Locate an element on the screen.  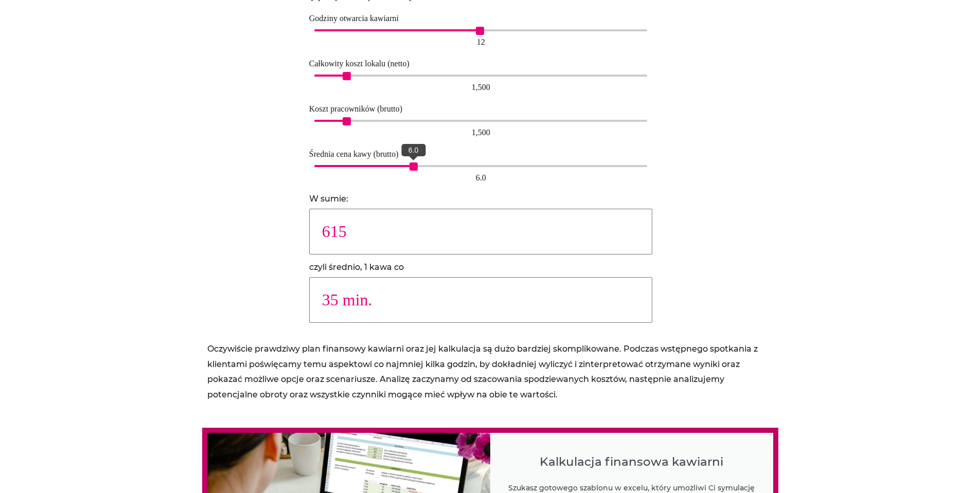
input: W sumie: is located at coordinates (481, 231).